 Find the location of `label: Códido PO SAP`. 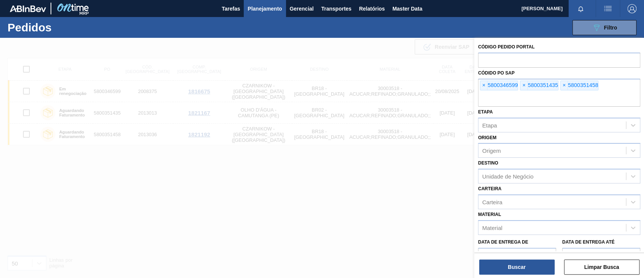

label: Códido PO SAP is located at coordinates (496, 73).